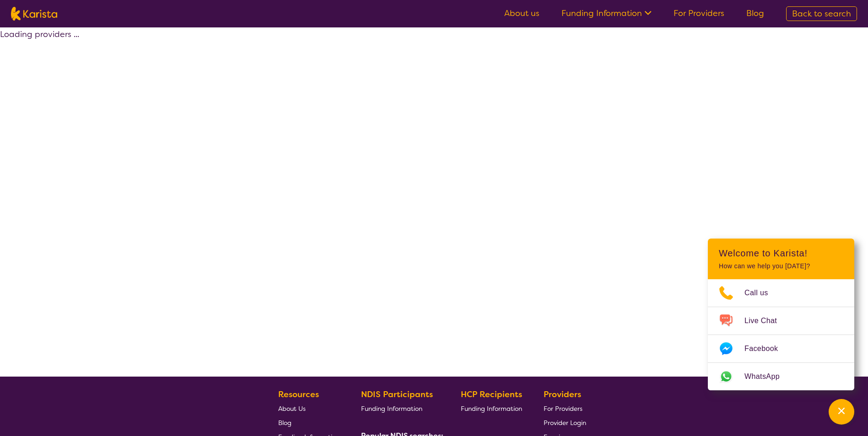 The image size is (868, 436). What do you see at coordinates (821, 14) in the screenshot?
I see `a: Back to search` at bounding box center [821, 14].